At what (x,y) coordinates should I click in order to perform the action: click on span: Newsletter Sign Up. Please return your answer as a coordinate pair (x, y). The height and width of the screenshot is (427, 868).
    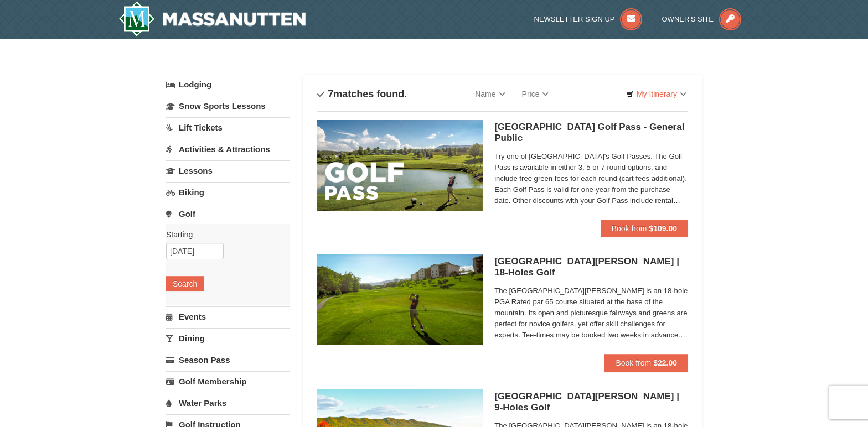
    Looking at the image, I should click on (575, 19).